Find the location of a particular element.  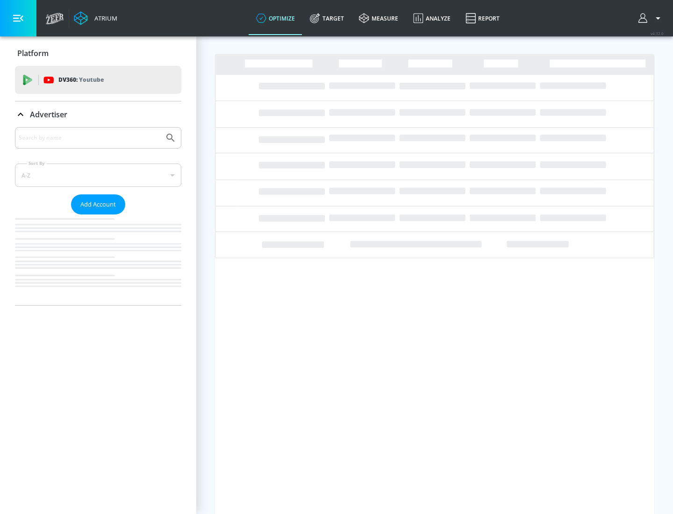

span: v 4.32.0 is located at coordinates (657, 33).